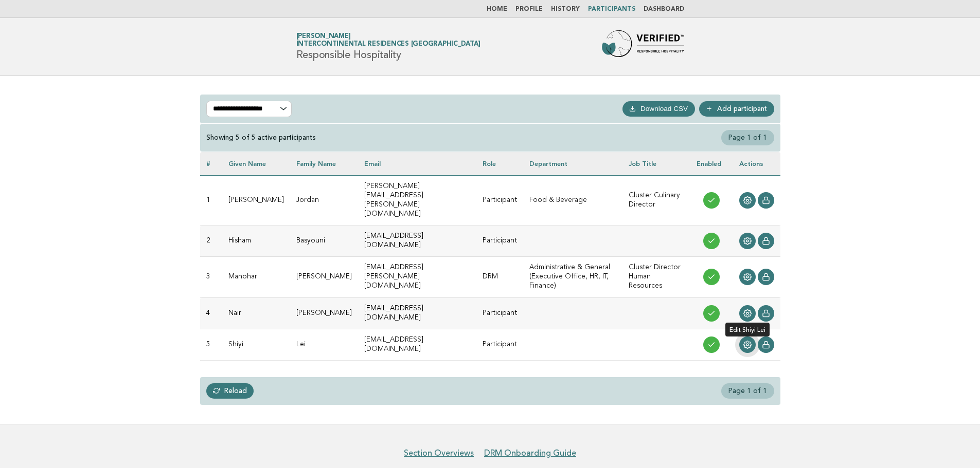 The width and height of the screenshot is (980, 468). I want to click on td: DRM, so click(500, 277).